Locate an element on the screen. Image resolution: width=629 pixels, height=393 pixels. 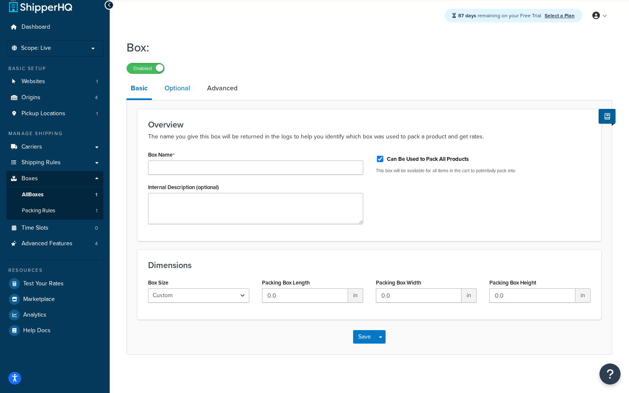
a: Analytics is located at coordinates (55, 315).